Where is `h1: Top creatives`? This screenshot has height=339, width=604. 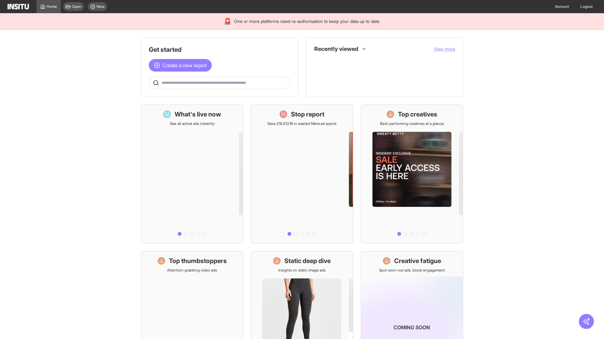 h1: Top creatives is located at coordinates (417, 114).